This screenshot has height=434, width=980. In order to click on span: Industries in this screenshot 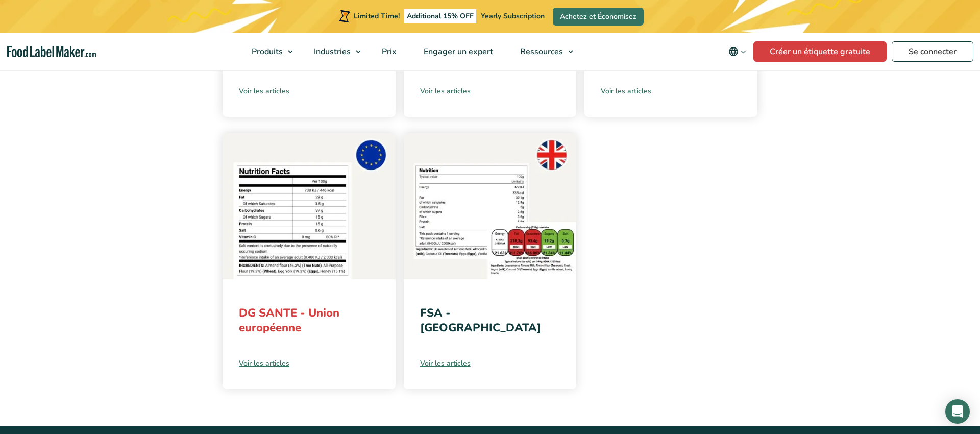, I will do `click(331, 52)`.